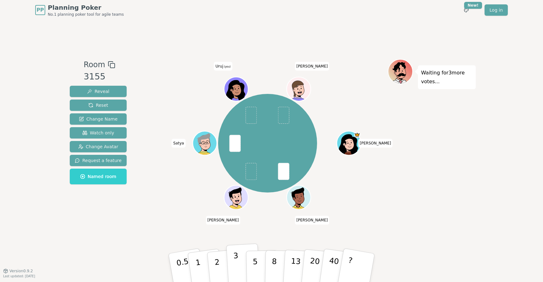 The image size is (543, 282). What do you see at coordinates (357, 135) in the screenshot?
I see `span: Nancy is the host` at bounding box center [357, 135].